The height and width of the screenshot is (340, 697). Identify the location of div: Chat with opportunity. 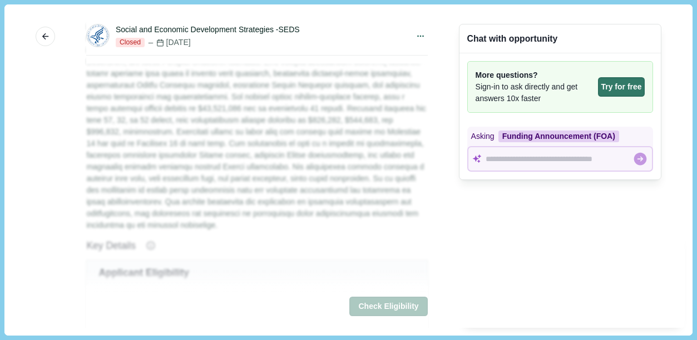
(512, 38).